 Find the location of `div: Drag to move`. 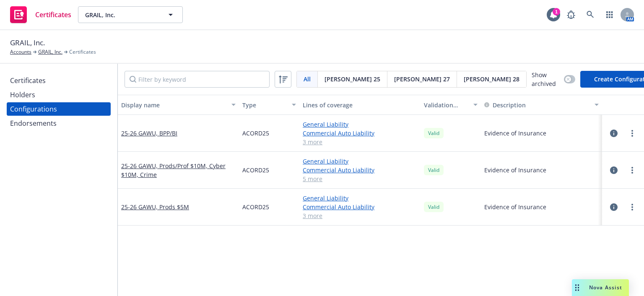

div: Drag to move is located at coordinates (577, 288).